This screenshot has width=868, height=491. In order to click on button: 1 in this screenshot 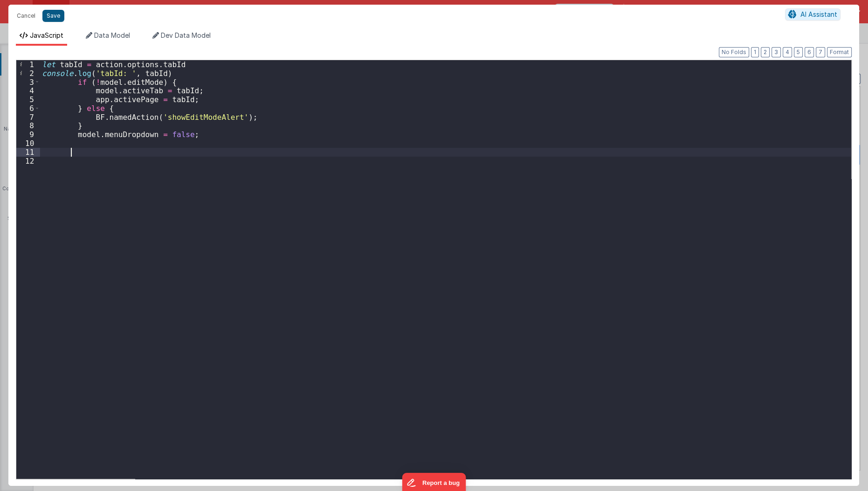, I will do `click(755, 53)`.